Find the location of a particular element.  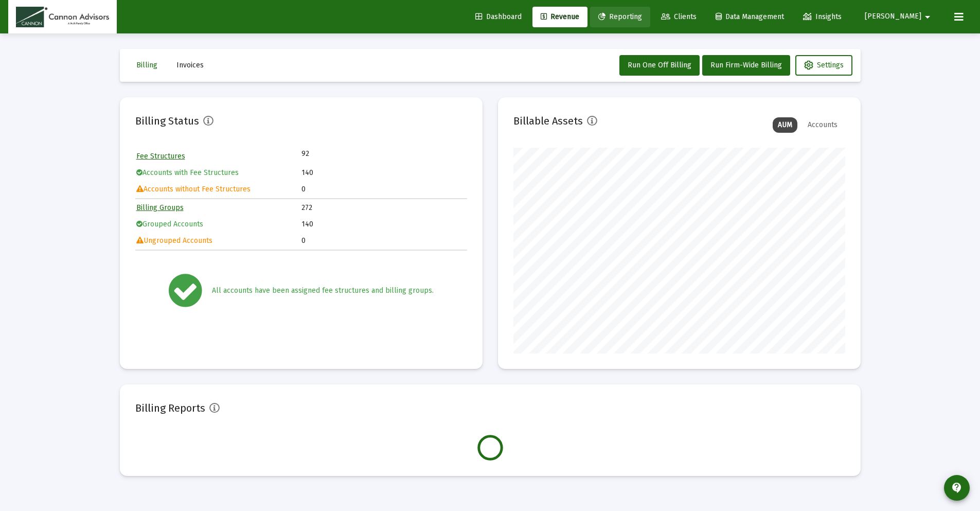

span: Settings is located at coordinates (823, 65).